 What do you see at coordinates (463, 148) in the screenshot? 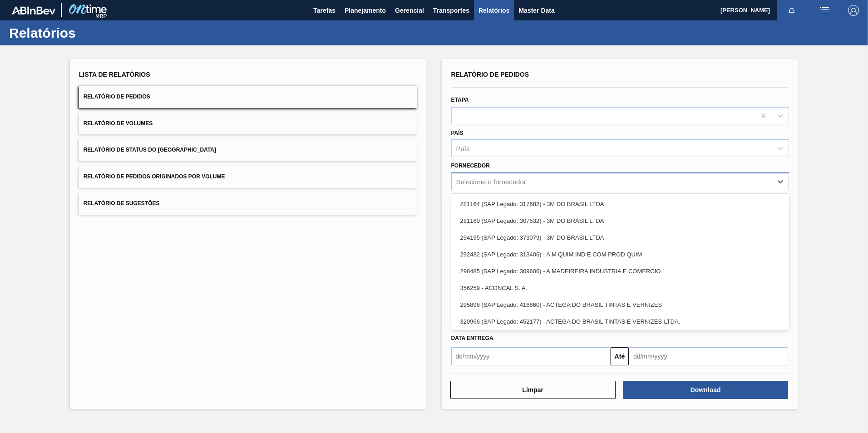
I see `div: País` at bounding box center [463, 148].